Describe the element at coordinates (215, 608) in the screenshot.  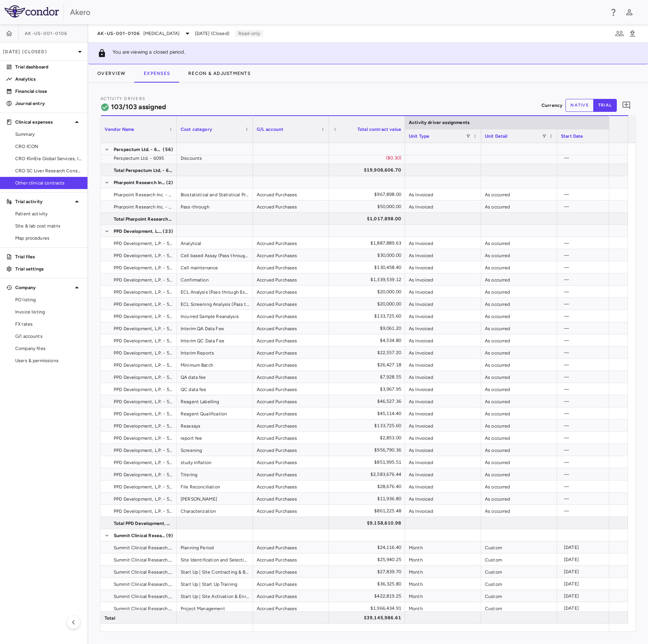
I see `div: Project Management` at that location.